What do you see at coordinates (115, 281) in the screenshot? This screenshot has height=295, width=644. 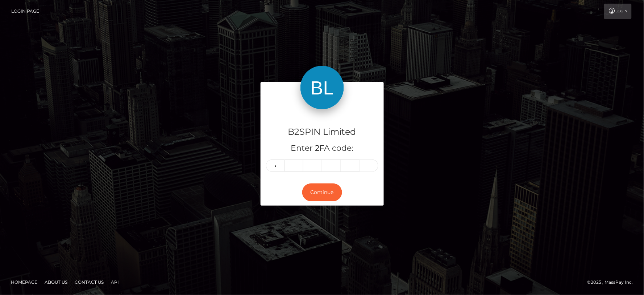 I see `a: API` at bounding box center [115, 281].